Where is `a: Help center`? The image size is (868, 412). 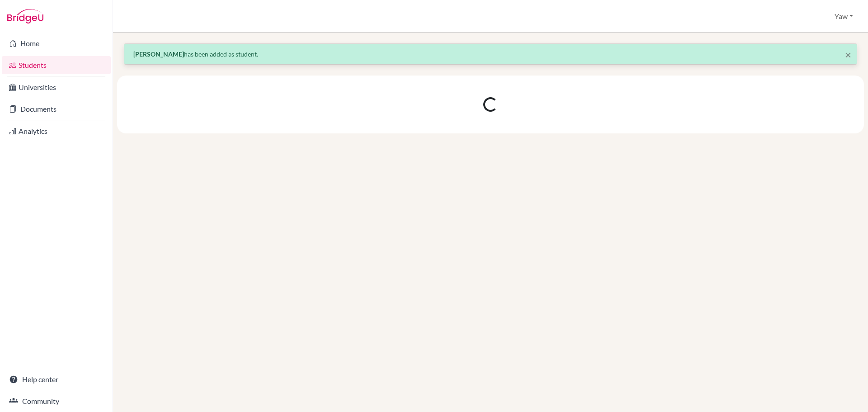 a: Help center is located at coordinates (56, 380).